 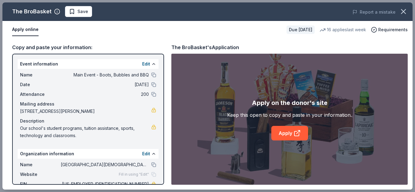 I want to click on button: Requirements, so click(x=389, y=30).